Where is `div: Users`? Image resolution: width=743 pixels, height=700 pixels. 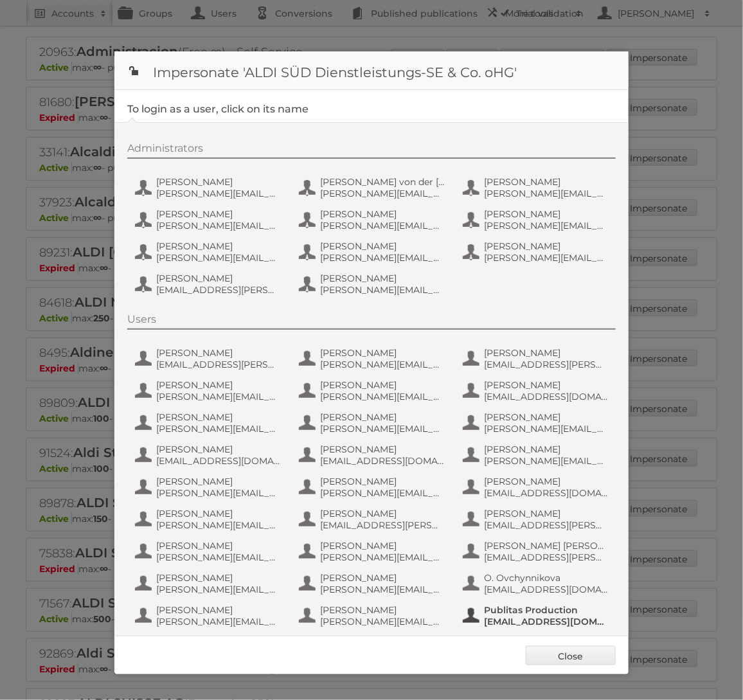 div: Users is located at coordinates (372, 322).